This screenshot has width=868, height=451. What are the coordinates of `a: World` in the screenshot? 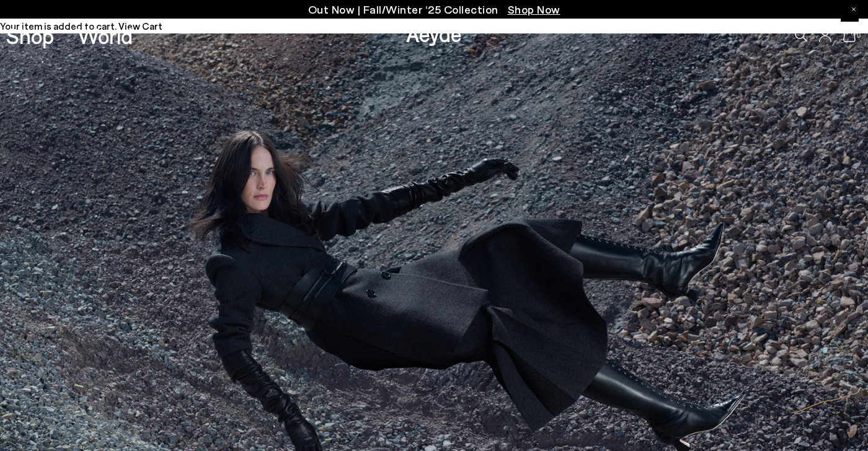 It's located at (104, 35).